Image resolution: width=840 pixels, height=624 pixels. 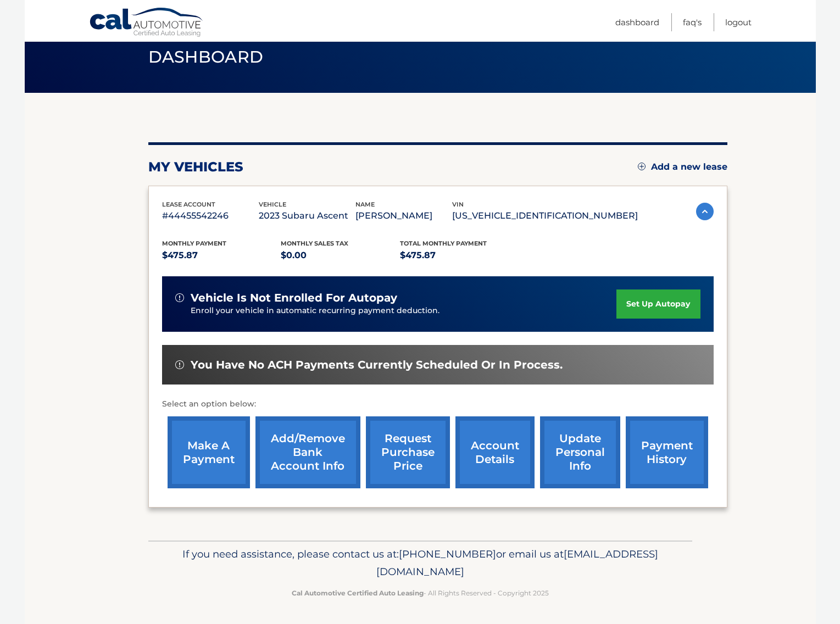 I want to click on a: FAQ's, so click(x=692, y=22).